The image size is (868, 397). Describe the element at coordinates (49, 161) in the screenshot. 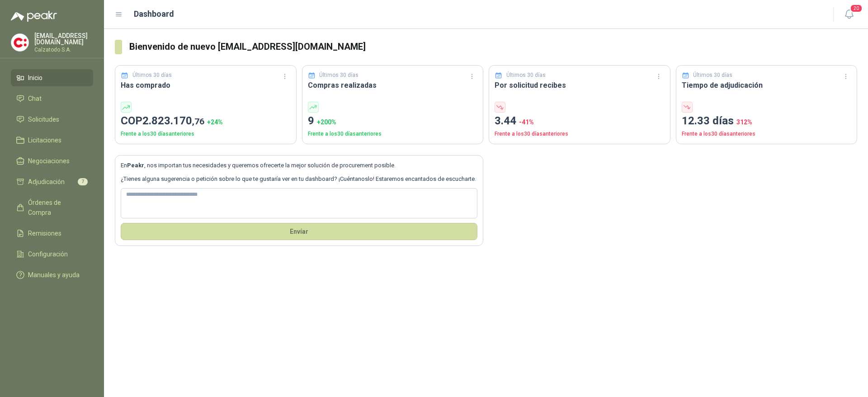

I see `span: Negociaciones` at that location.